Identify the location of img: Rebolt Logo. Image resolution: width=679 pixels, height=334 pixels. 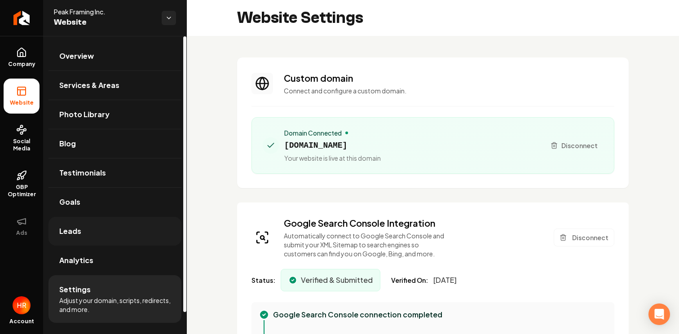
(22, 18).